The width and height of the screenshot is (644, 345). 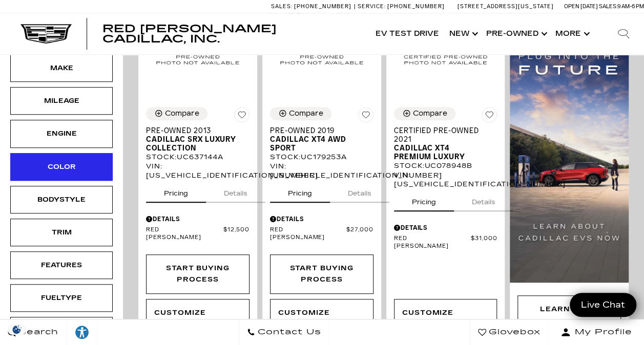 I want to click on a: Pre-Owned, so click(x=515, y=34).